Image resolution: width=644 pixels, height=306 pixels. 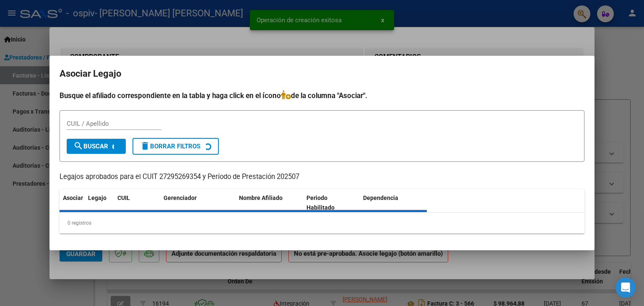 What do you see at coordinates (381, 198) in the screenshot?
I see `span: Dependencia` at bounding box center [381, 198].